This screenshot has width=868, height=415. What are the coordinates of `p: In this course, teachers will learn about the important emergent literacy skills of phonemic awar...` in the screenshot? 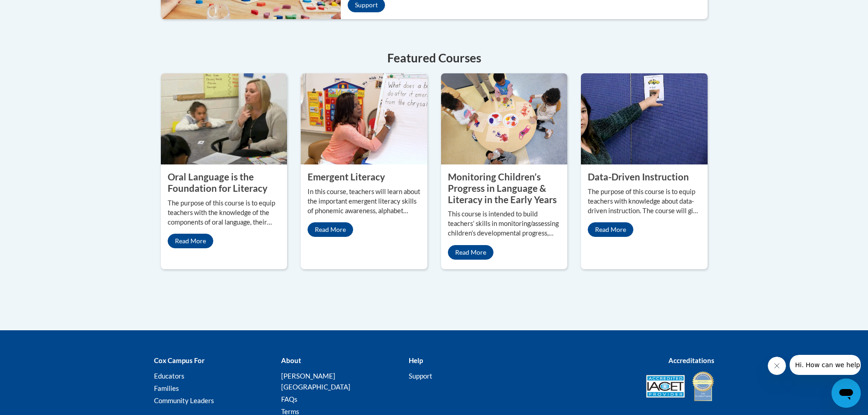 It's located at (364, 202).